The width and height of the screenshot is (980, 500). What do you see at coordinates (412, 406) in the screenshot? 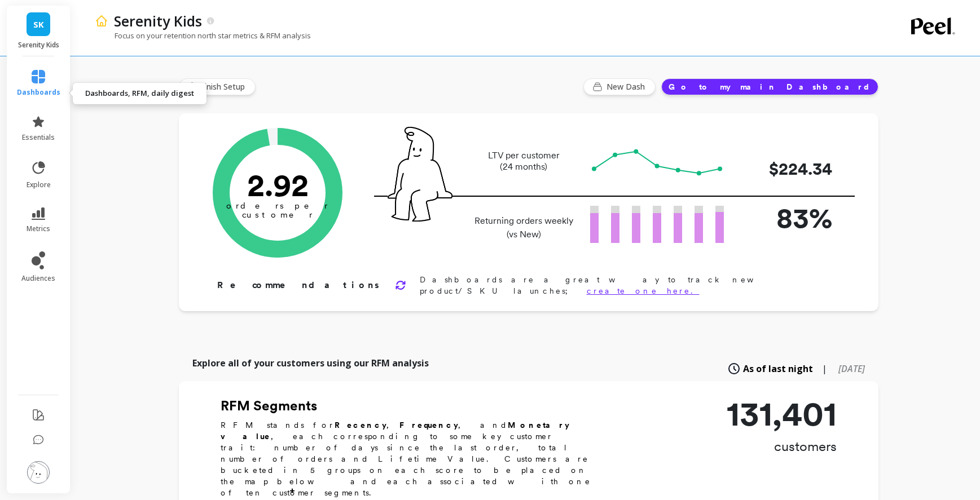
I see `h2: RFM Segments` at bounding box center [412, 406].